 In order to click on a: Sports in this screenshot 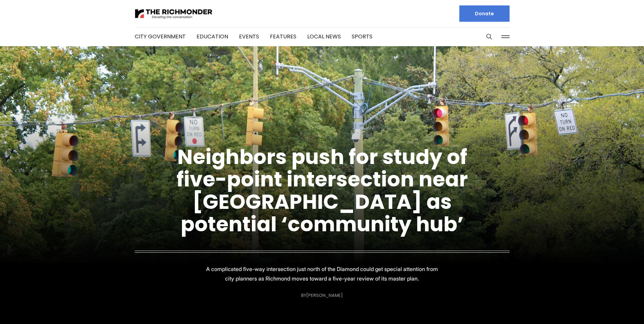, I will do `click(362, 36)`.